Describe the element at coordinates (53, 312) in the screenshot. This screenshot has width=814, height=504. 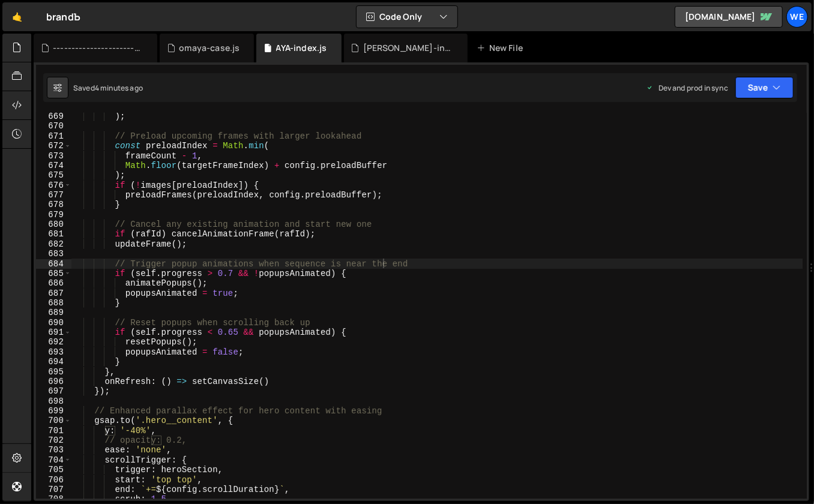
I see `div: 689` at that location.